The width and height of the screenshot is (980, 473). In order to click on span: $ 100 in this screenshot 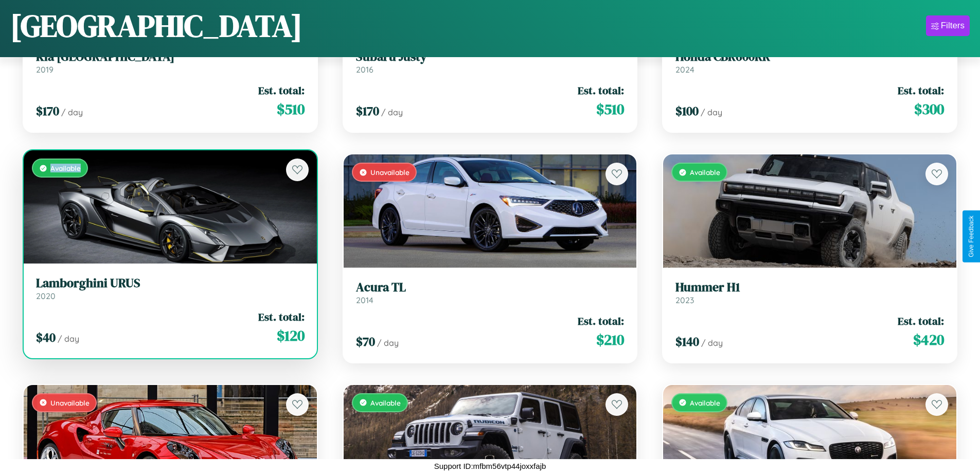, I will do `click(686, 111)`.